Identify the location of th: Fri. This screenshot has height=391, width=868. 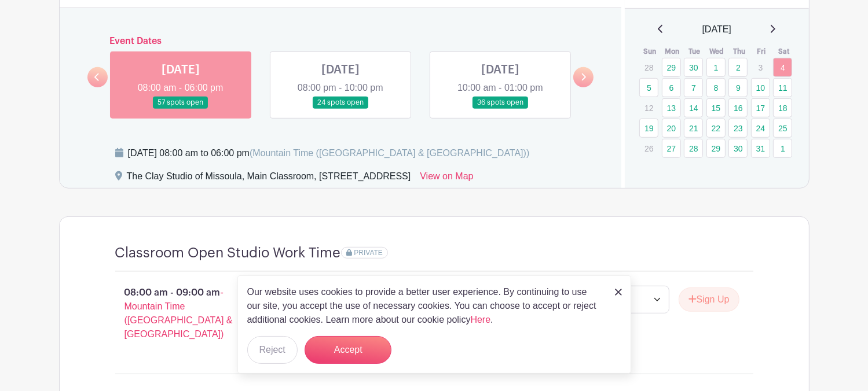
(762, 52).